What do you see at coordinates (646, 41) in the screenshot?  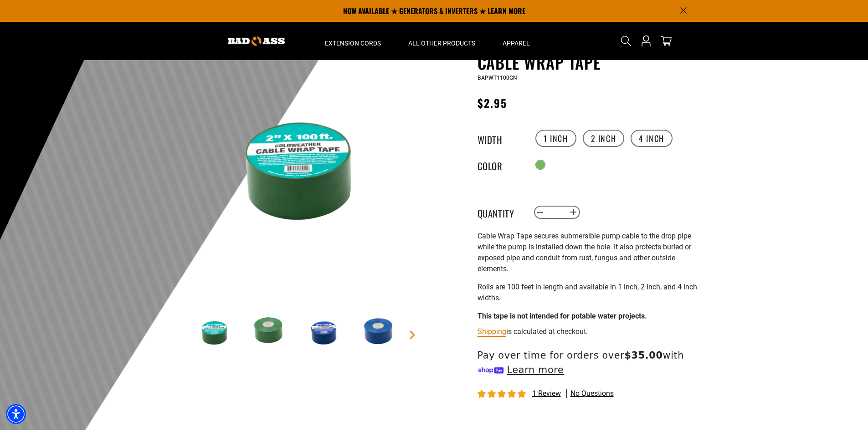 I see `a: Open this option` at bounding box center [646, 41].